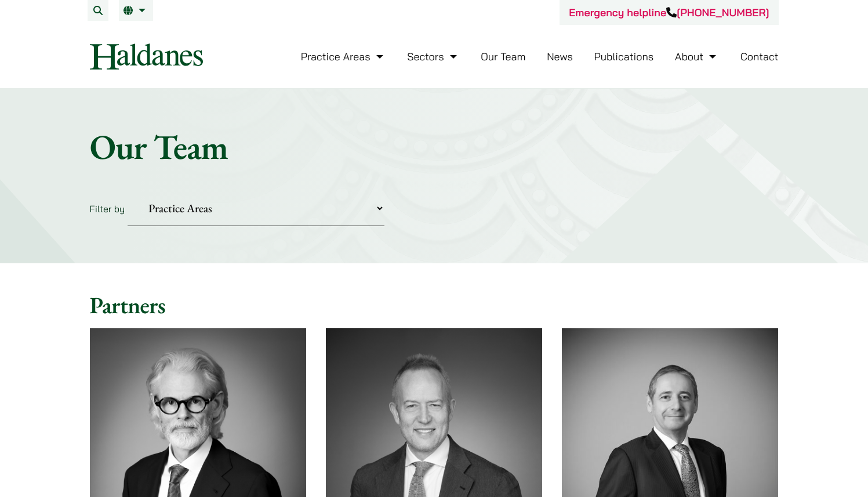 This screenshot has width=868, height=497. What do you see at coordinates (343, 56) in the screenshot?
I see `a: Practice Areas` at bounding box center [343, 56].